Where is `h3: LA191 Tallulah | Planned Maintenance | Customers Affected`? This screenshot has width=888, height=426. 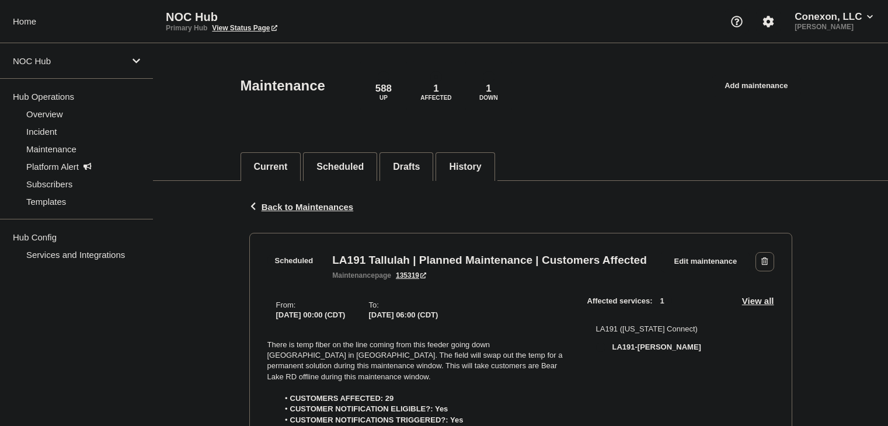 h3: LA191 Tallulah | Planned Maintenance | Customers Affected is located at coordinates (489, 260).